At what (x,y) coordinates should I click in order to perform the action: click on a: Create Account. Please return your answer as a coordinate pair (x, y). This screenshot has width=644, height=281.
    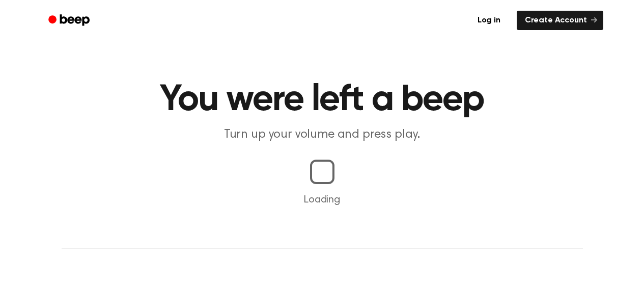
    Looking at the image, I should click on (560, 20).